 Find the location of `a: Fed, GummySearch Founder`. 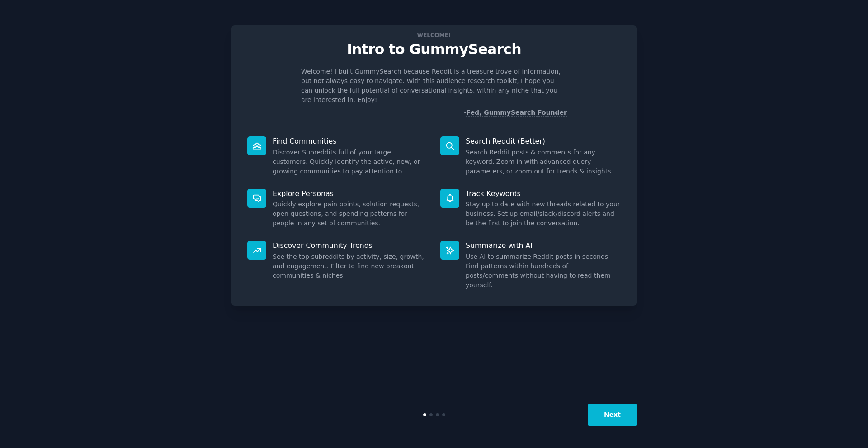

a: Fed, GummySearch Founder is located at coordinates (516, 112).